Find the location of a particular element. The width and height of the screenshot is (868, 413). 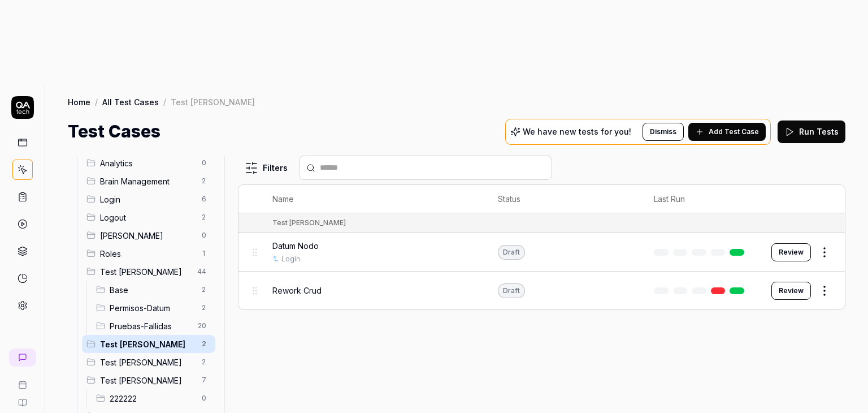

div: Drag to reorder2222220 is located at coordinates (153, 398).